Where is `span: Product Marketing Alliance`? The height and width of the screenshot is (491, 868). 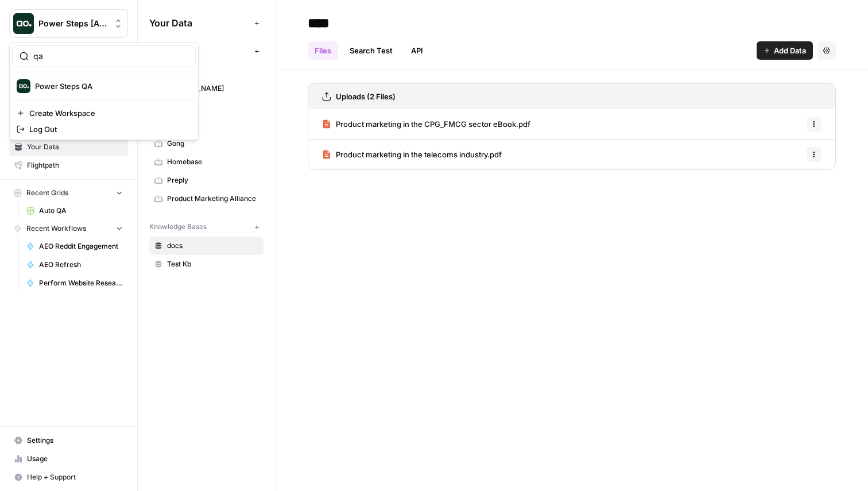 span: Product Marketing Alliance is located at coordinates (212, 199).